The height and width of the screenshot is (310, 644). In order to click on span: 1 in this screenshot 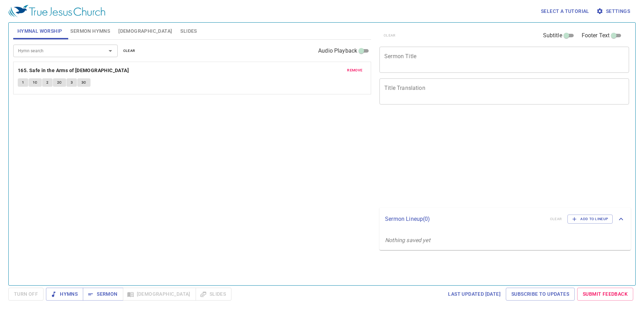, I will do `click(23, 82)`.